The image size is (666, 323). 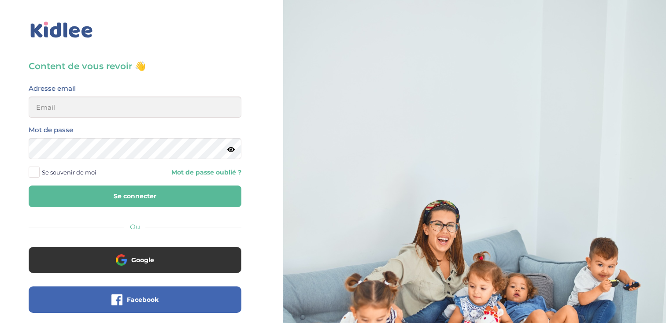 What do you see at coordinates (135, 266) in the screenshot?
I see `a: Google` at bounding box center [135, 266].